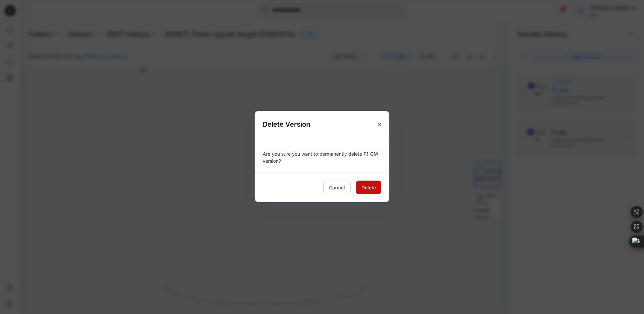 Image resolution: width=644 pixels, height=314 pixels. I want to click on span: Delete, so click(368, 188).